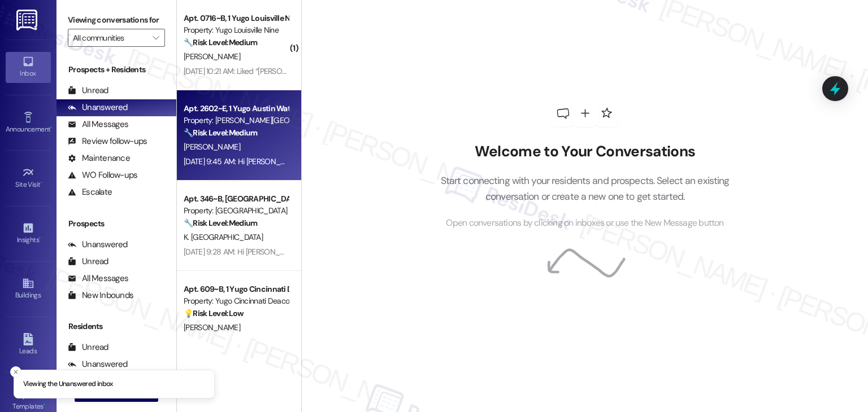 The width and height of the screenshot is (868, 412). What do you see at coordinates (90, 192) in the screenshot?
I see `div: Escalate` at bounding box center [90, 192].